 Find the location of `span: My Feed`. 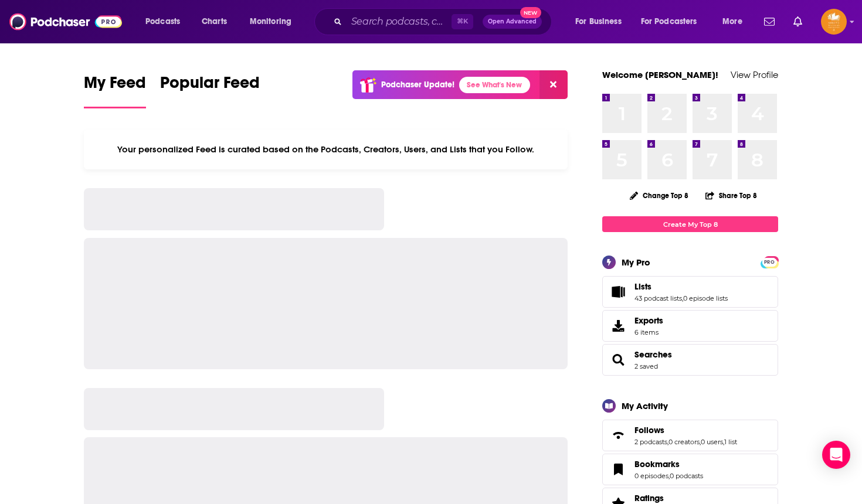

span: My Feed is located at coordinates (115, 86).